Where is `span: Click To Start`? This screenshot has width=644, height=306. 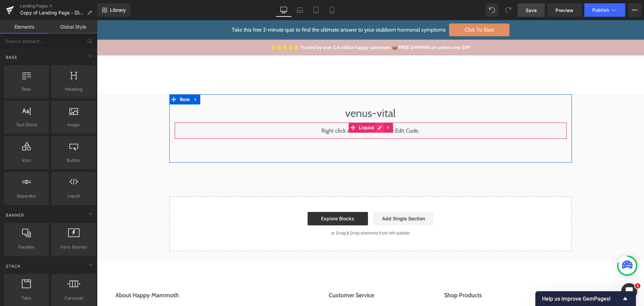
span: Click To Start is located at coordinates (382, 10).